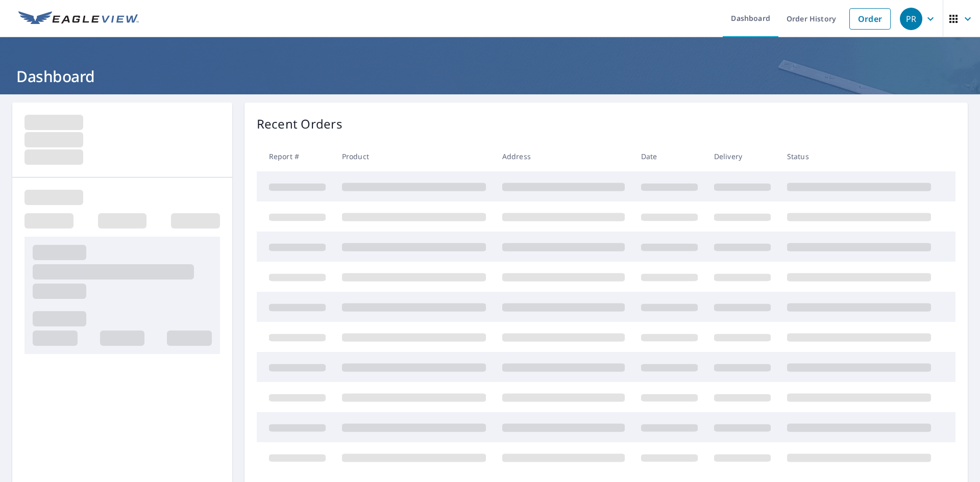 The image size is (980, 482). What do you see at coordinates (742, 157) in the screenshot?
I see `th: Delivery` at bounding box center [742, 157].